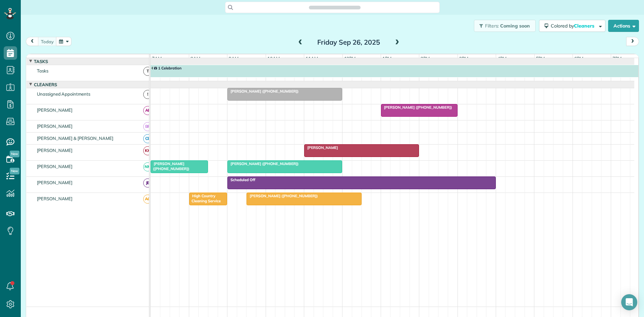 The height and width of the screenshot is (317, 644). Describe the element at coordinates (616, 58) in the screenshot. I see `span: 7pm` at that location.